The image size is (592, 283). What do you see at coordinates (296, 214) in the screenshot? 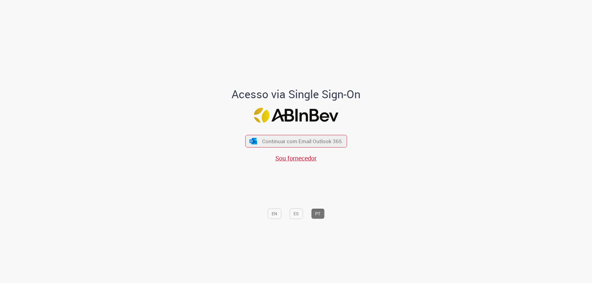
I see `button: ES` at bounding box center [296, 214].